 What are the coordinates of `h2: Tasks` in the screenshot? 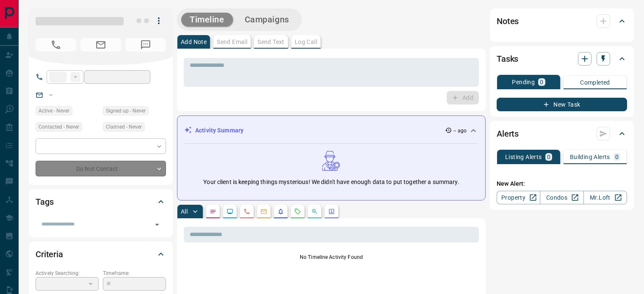 It's located at (507, 59).